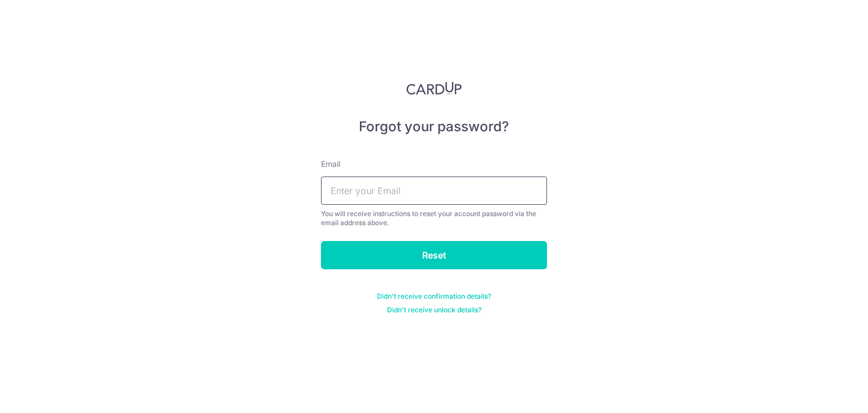 The height and width of the screenshot is (413, 868). What do you see at coordinates (331, 164) in the screenshot?
I see `label: Email` at bounding box center [331, 164].